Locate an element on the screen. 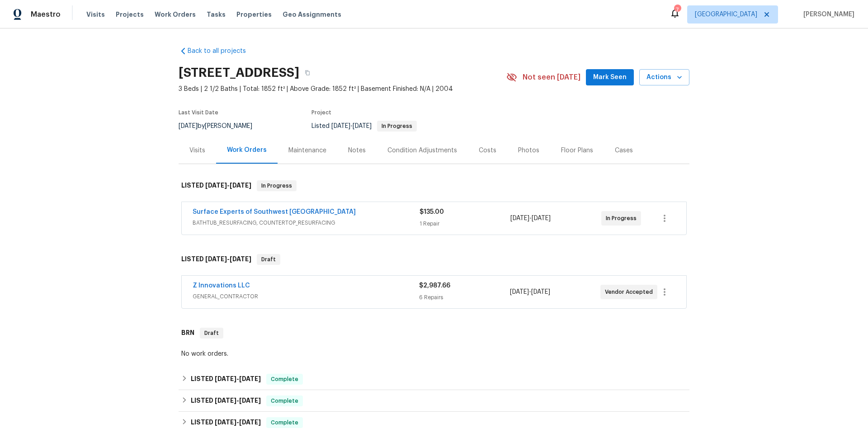  span: Vendor Accepted is located at coordinates (630, 292).